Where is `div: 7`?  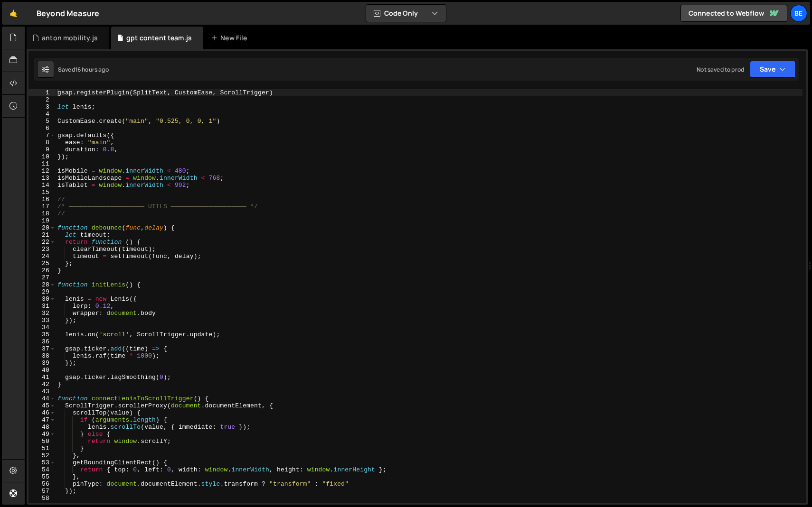
div: 7 is located at coordinates (42, 135).